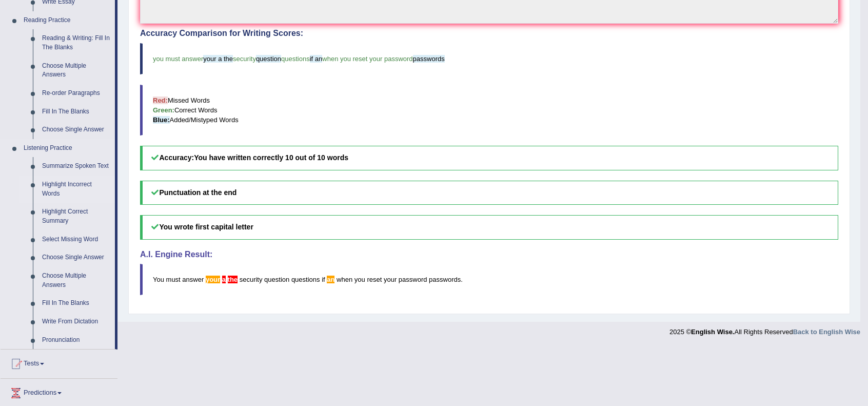 Image resolution: width=868 pixels, height=406 pixels. Describe the element at coordinates (489, 110) in the screenshot. I see `blockquote: Missed Words Correct Words Added/Mistyped Words` at that location.